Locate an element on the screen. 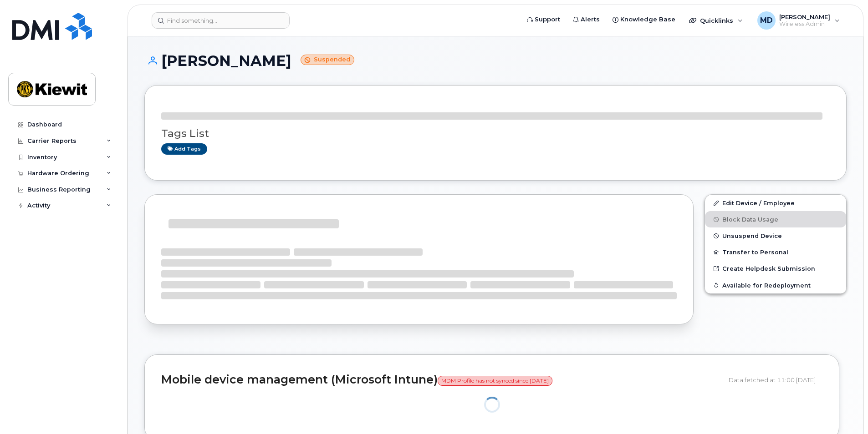 The image size is (868, 434). button: Available for Redeployment is located at coordinates (776, 286).